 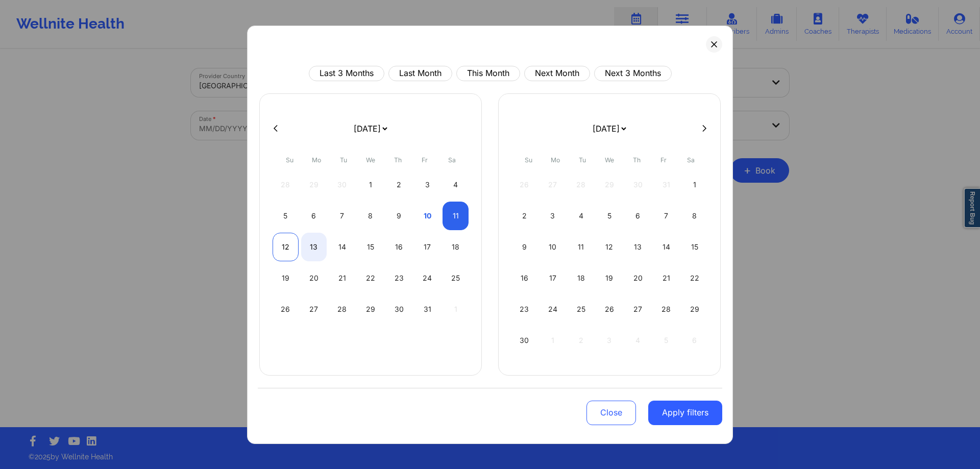 What do you see at coordinates (399, 185) in the screenshot?
I see `div: Thu Oct 02 2025` at bounding box center [399, 185].